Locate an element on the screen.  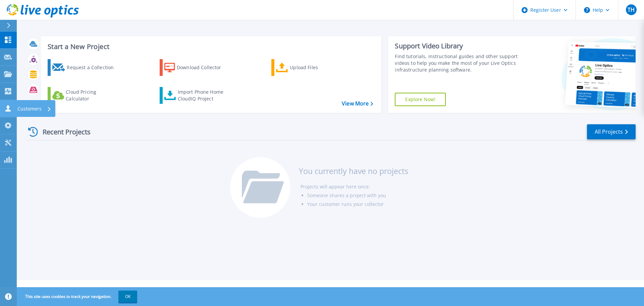
div: Cloud Pricing Calculator is located at coordinates (92, 95).